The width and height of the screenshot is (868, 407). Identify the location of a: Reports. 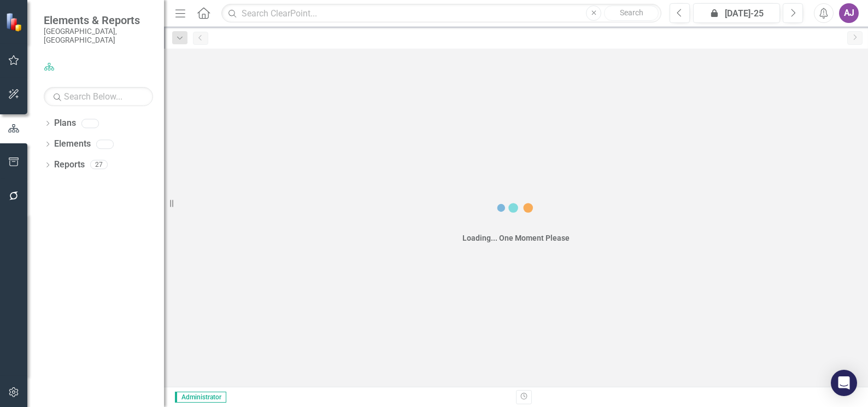
(69, 165).